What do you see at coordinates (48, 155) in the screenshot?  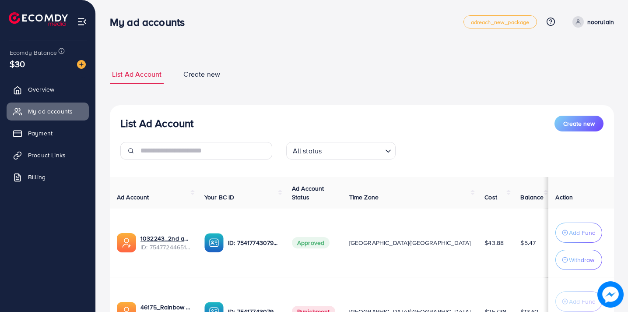 I see `a: Product Links` at bounding box center [48, 155].